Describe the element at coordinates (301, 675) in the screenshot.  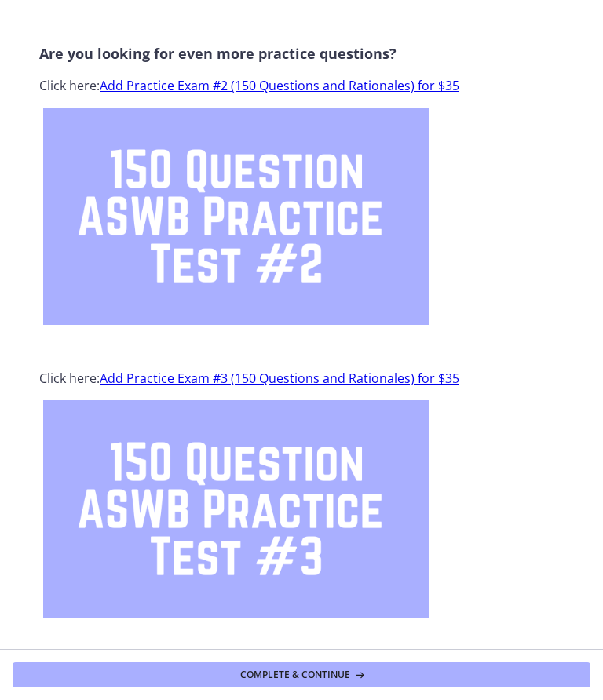
I see `button: Complete & continue` at that location.